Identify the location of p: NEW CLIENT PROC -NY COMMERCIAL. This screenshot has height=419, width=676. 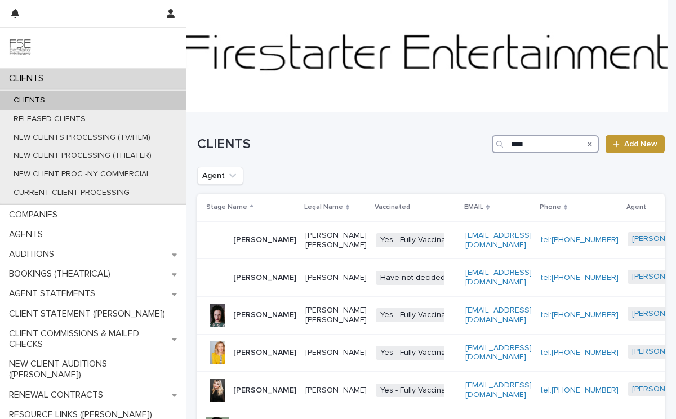
(82, 174).